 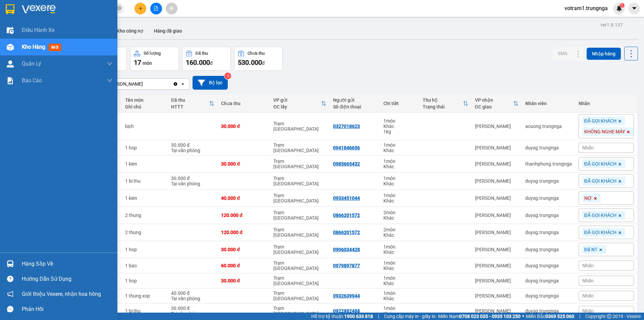 I want to click on div: 0906034428, so click(x=347, y=249).